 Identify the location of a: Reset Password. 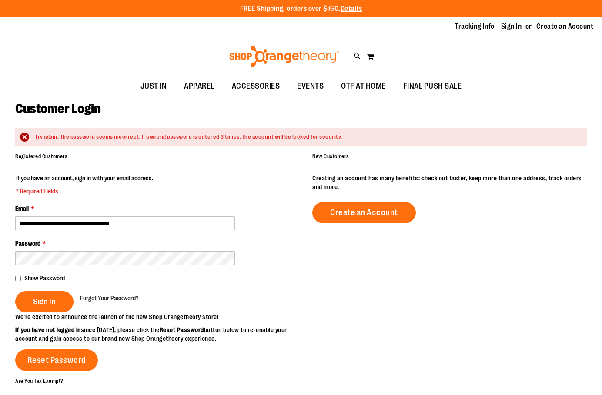
(57, 361).